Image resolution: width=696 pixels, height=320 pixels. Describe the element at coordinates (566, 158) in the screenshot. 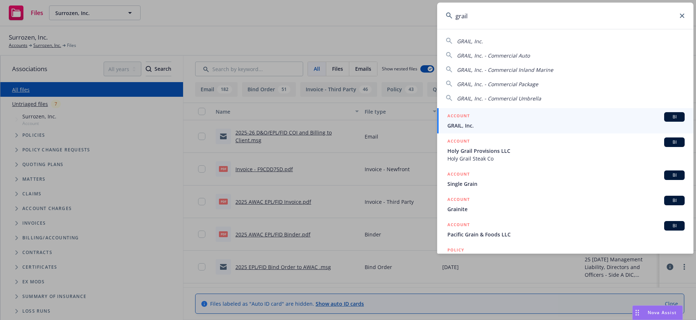

I see `span: Holy Grail Steak Co` at that location.